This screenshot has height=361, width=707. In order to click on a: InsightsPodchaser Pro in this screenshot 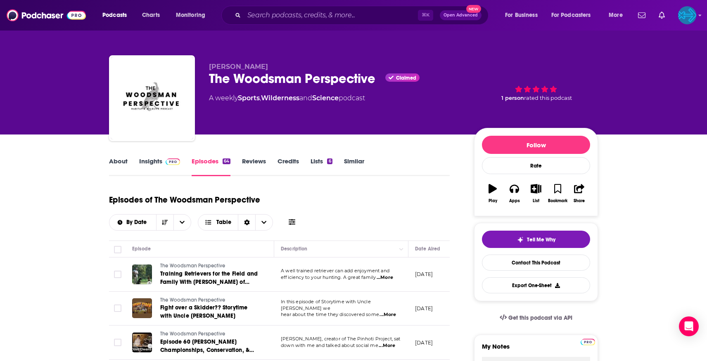, I will do `click(159, 167)`.